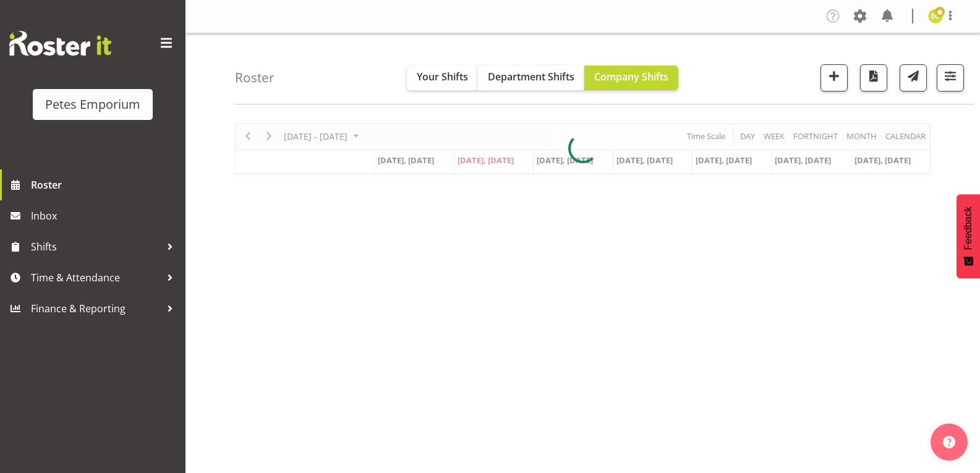 This screenshot has width=980, height=473. What do you see at coordinates (913, 78) in the screenshot?
I see `button: Send a list of all shifts for the selected filtered period to all rostered employees.` at bounding box center [913, 78].